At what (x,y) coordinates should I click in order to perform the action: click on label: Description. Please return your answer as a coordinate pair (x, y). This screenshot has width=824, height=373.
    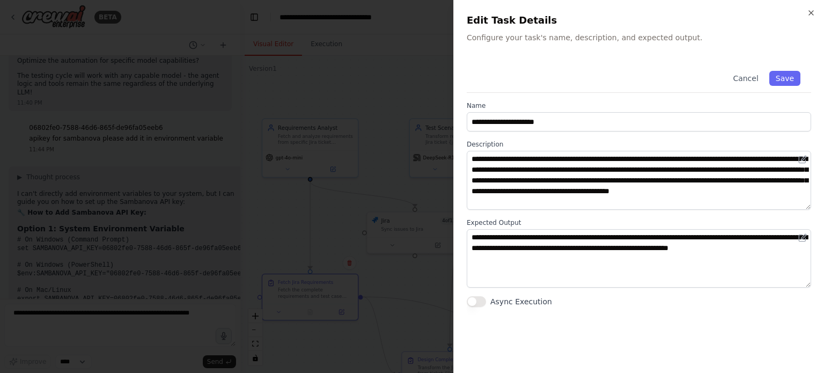
    Looking at the image, I should click on (639, 144).